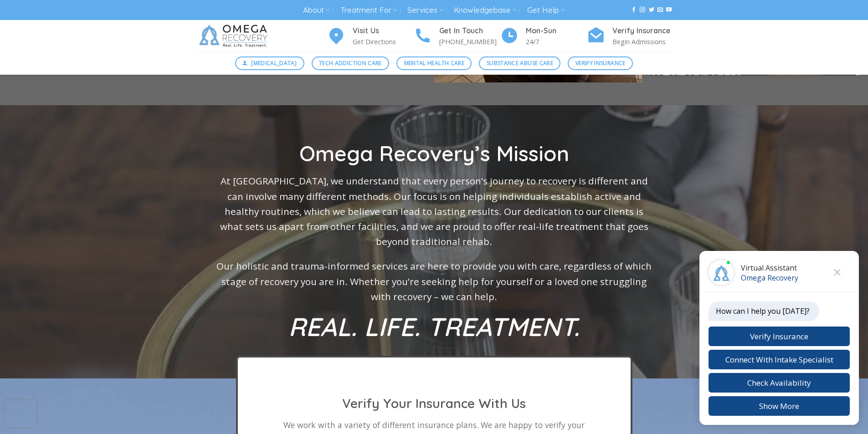 The width and height of the screenshot is (868, 434). What do you see at coordinates (546, 10) in the screenshot?
I see `a: Get Help` at bounding box center [546, 10].